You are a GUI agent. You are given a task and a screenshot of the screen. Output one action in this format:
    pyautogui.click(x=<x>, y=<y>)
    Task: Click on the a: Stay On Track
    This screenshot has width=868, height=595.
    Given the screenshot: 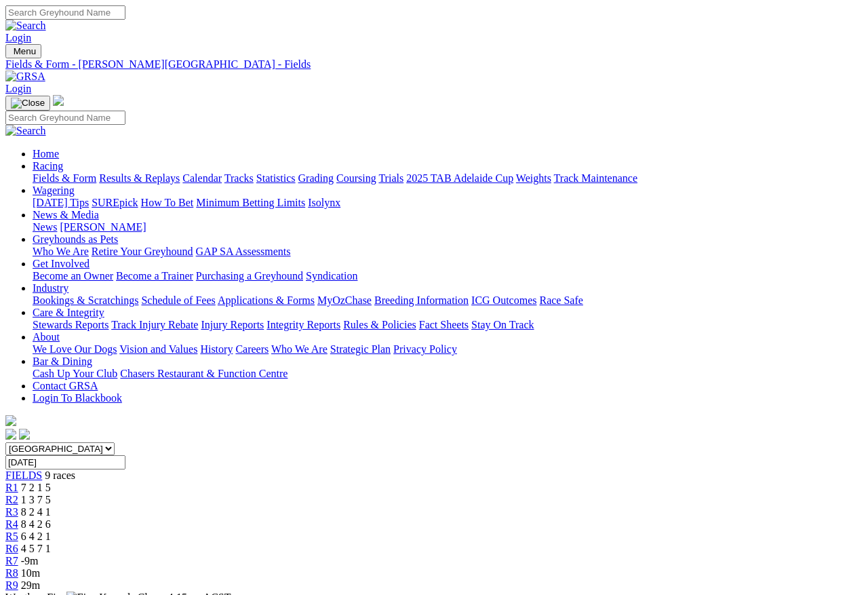 What is the action you would take?
    pyautogui.click(x=502, y=324)
    